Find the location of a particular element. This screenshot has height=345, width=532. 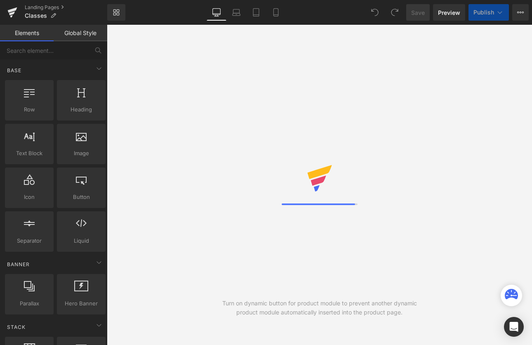

a: New Library is located at coordinates (116, 12).